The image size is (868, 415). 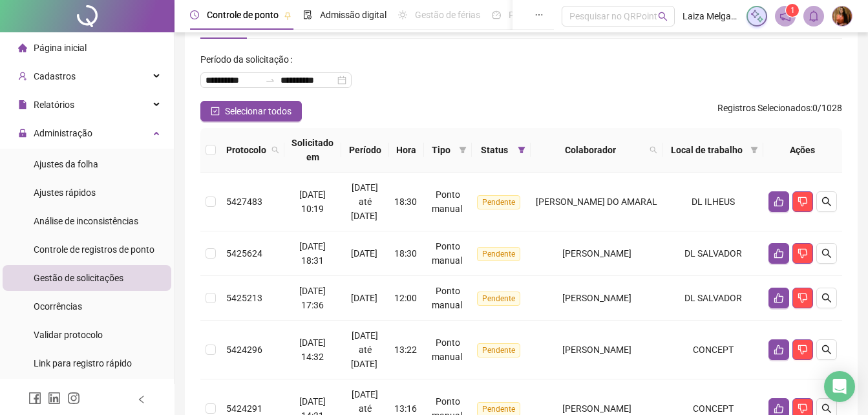 I want to click on span: 13:16, so click(x=405, y=409).